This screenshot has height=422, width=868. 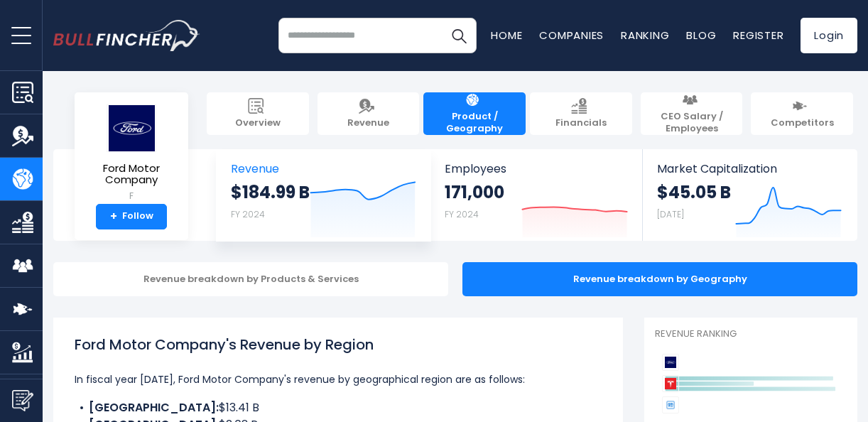 What do you see at coordinates (829, 36) in the screenshot?
I see `a: Login` at bounding box center [829, 36].